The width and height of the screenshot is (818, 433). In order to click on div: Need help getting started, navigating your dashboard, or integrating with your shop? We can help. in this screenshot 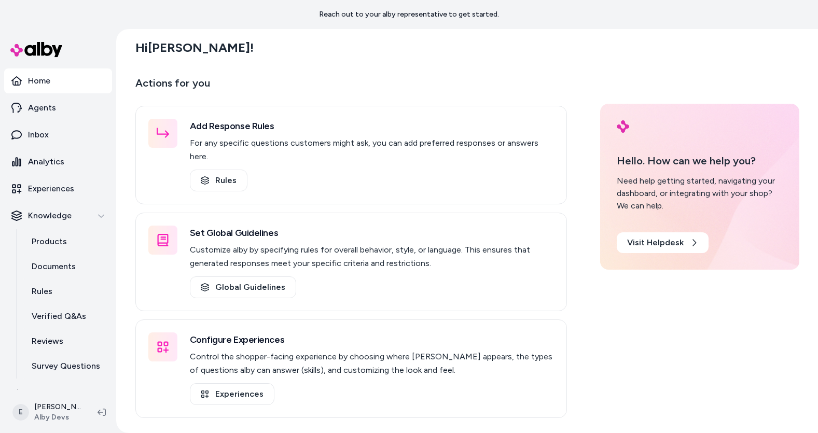, I will do `click(700, 194)`.